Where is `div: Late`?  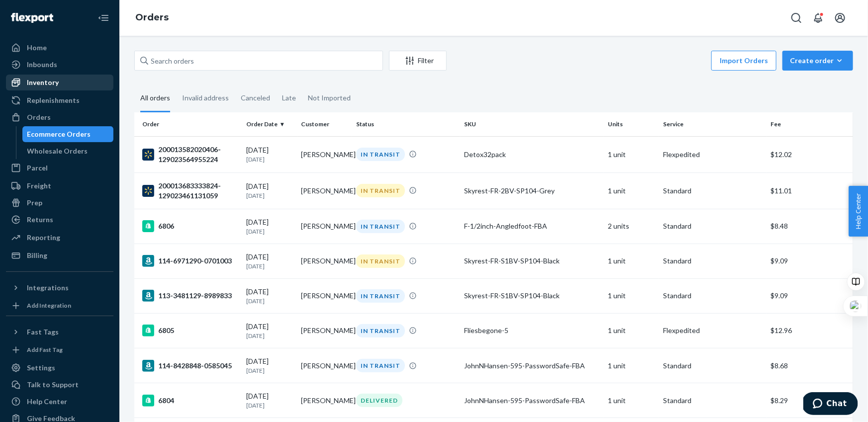
div: Late is located at coordinates (289, 98).